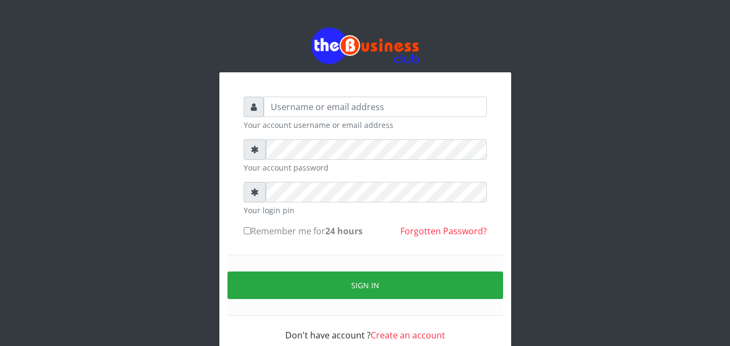 Image resolution: width=730 pixels, height=346 pixels. Describe the element at coordinates (365, 168) in the screenshot. I see `small: Your account password` at that location.